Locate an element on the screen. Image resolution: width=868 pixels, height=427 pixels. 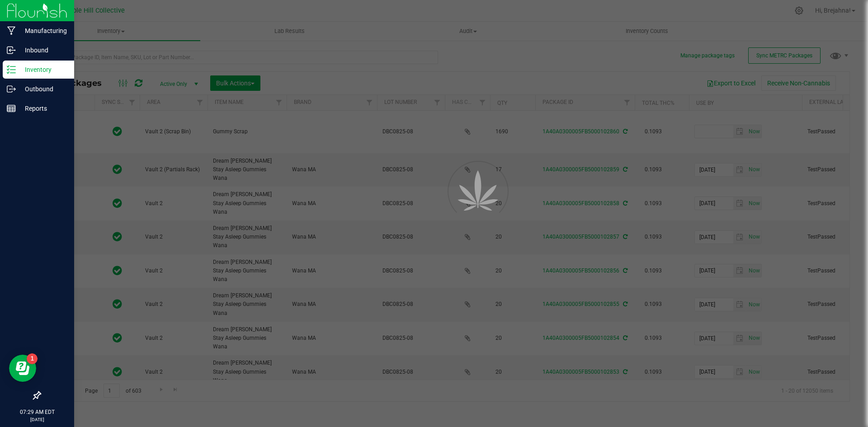
inline-svg: Manufacturing is located at coordinates (11, 31).